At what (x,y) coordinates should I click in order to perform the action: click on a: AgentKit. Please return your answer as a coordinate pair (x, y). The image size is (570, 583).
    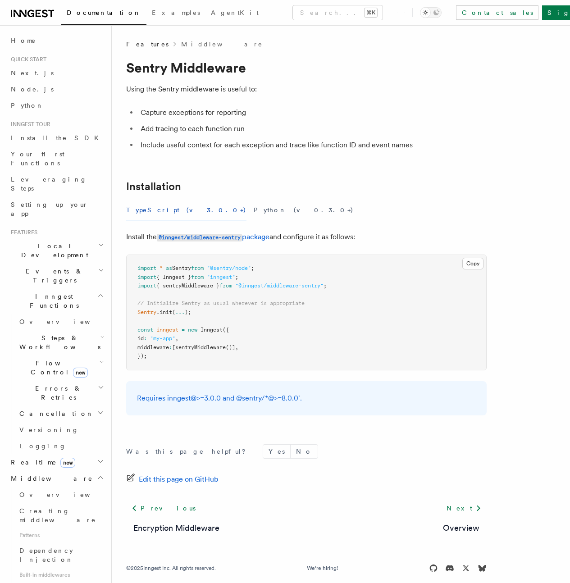
    Looking at the image, I should click on (235, 14).